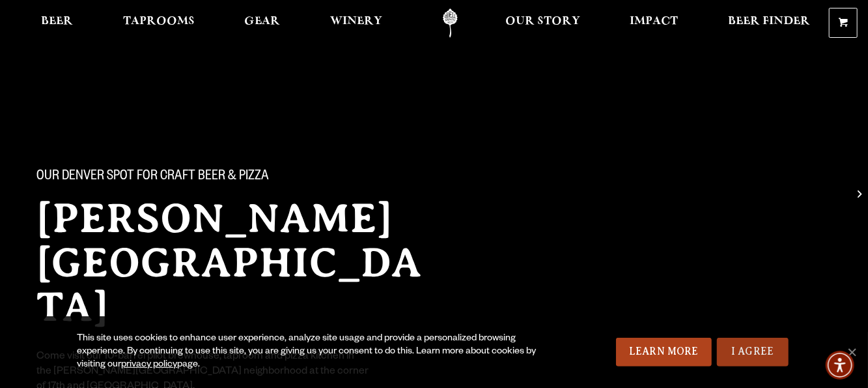 This screenshot has height=388, width=868. What do you see at coordinates (152, 177) in the screenshot?
I see `span: Our Denver spot for craft beer & pizza` at bounding box center [152, 177].